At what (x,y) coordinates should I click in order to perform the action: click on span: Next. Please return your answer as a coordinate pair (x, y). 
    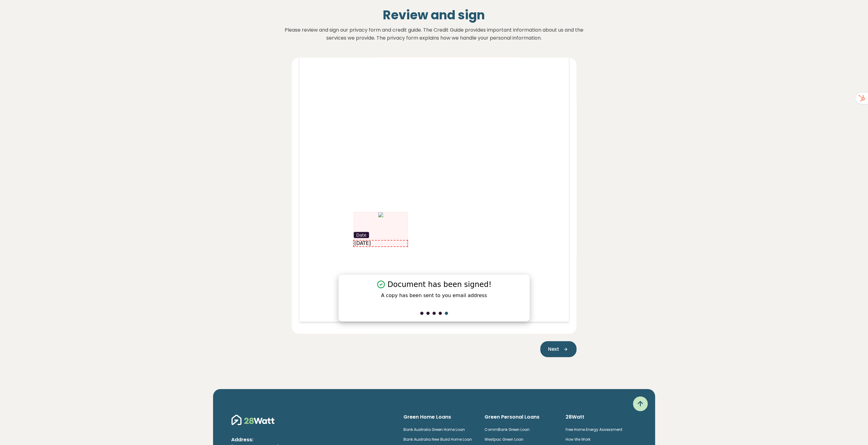
    Looking at the image, I should click on (554, 349).